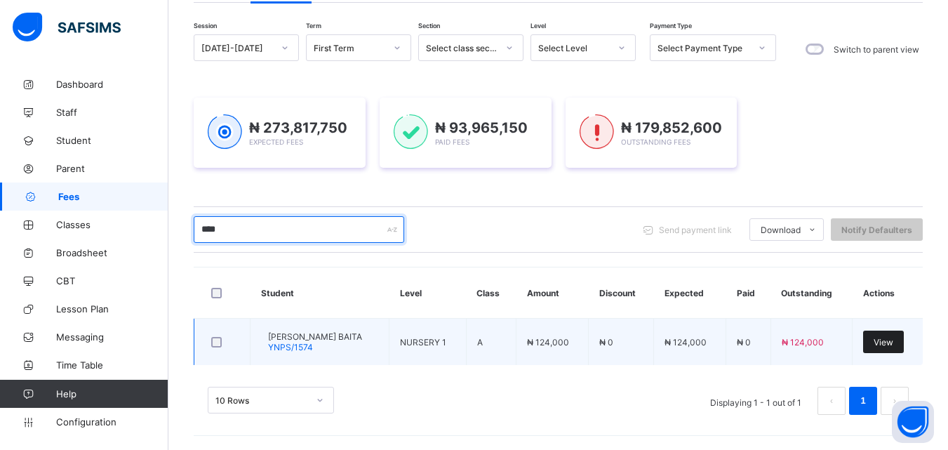  I want to click on span: Paid Fees, so click(452, 142).